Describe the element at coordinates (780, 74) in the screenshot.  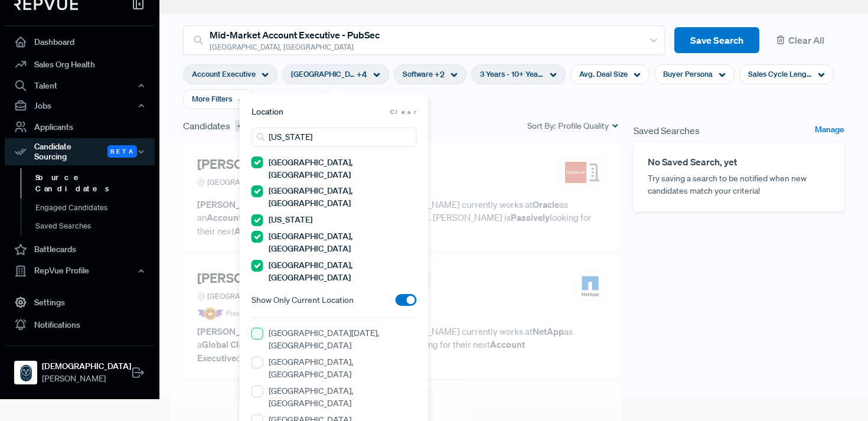
I see `span: Sales Cycle Length` at that location.